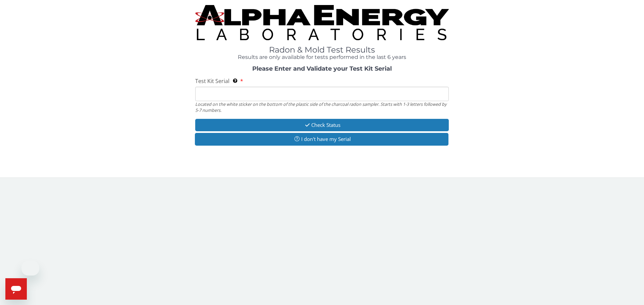 Image resolution: width=644 pixels, height=305 pixels. Describe the element at coordinates (322, 69) in the screenshot. I see `strong: Please Enter and Validate your Test Kit Serial` at that location.